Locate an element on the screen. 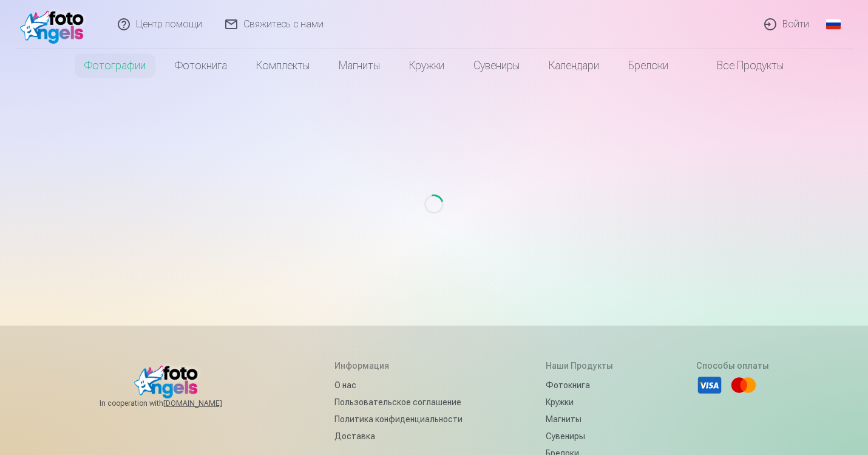  li: Mastercard is located at coordinates (744, 385).